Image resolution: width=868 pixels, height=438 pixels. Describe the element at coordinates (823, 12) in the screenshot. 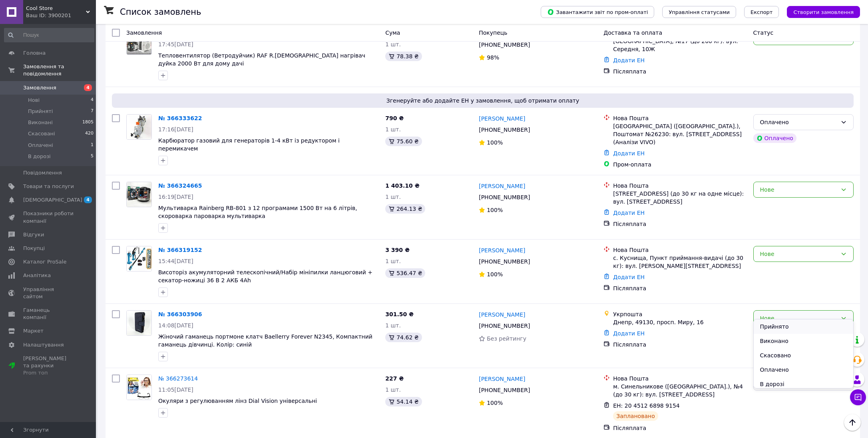

I see `button: Створити замовлення` at that location.